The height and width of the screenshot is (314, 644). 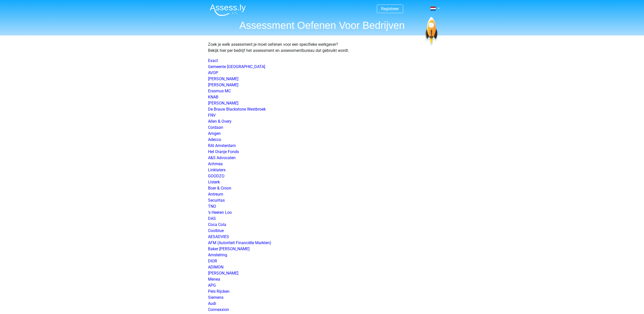 What do you see at coordinates (215, 140) in the screenshot?
I see `a: Adecco` at bounding box center [215, 140].